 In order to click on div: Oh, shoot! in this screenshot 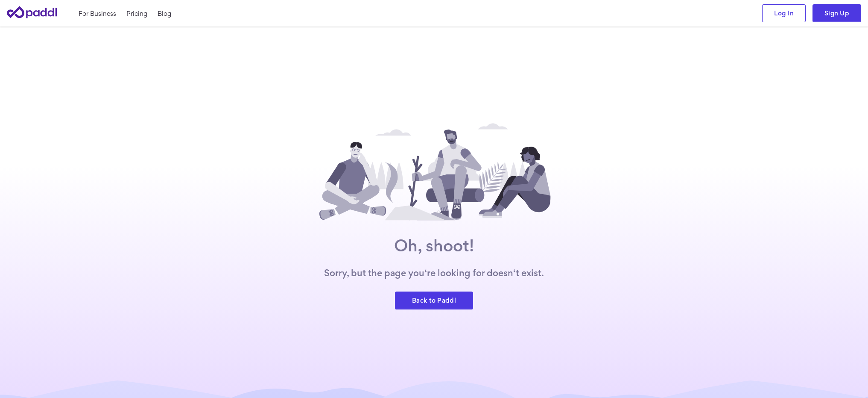, I will do `click(434, 246)`.